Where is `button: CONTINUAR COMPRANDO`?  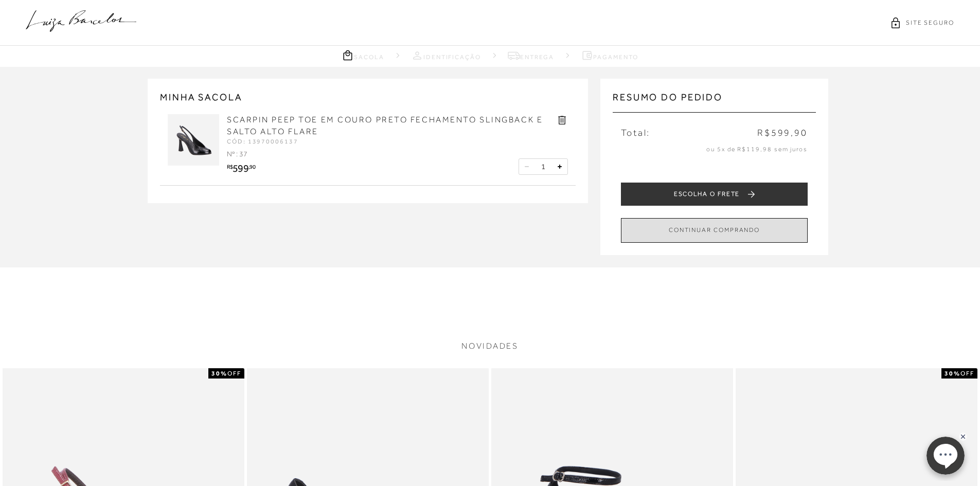 button: CONTINUAR COMPRANDO is located at coordinates (714, 230).